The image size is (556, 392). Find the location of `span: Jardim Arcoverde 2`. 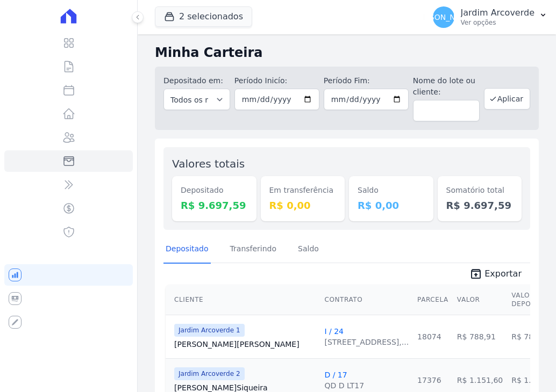

span: Jardim Arcoverde 2 is located at coordinates (209, 374).